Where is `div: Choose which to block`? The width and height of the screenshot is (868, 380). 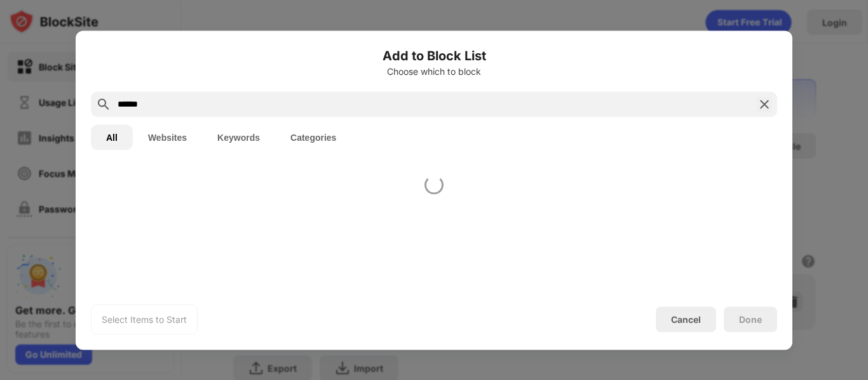
div: Choose which to block is located at coordinates (434, 71).